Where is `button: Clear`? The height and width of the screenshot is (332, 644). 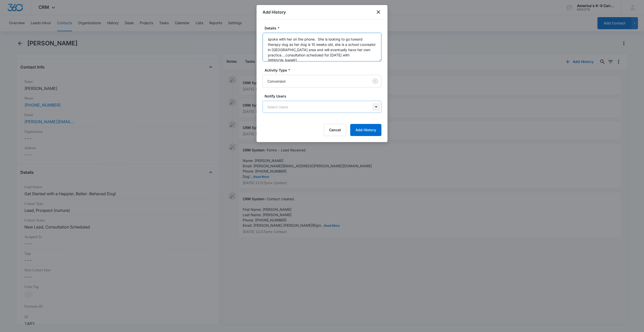
button: Clear is located at coordinates (375, 81).